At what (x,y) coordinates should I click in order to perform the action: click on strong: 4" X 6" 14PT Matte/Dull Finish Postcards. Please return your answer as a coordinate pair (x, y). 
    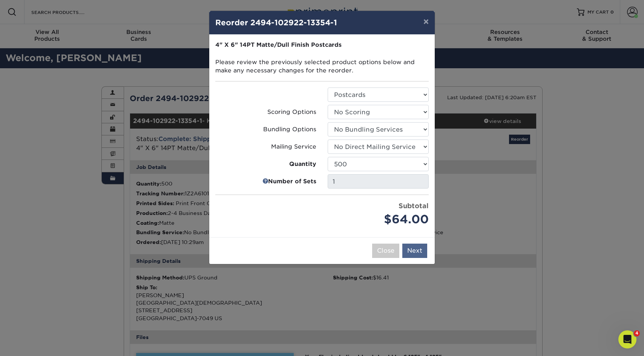
    Looking at the image, I should click on (278, 44).